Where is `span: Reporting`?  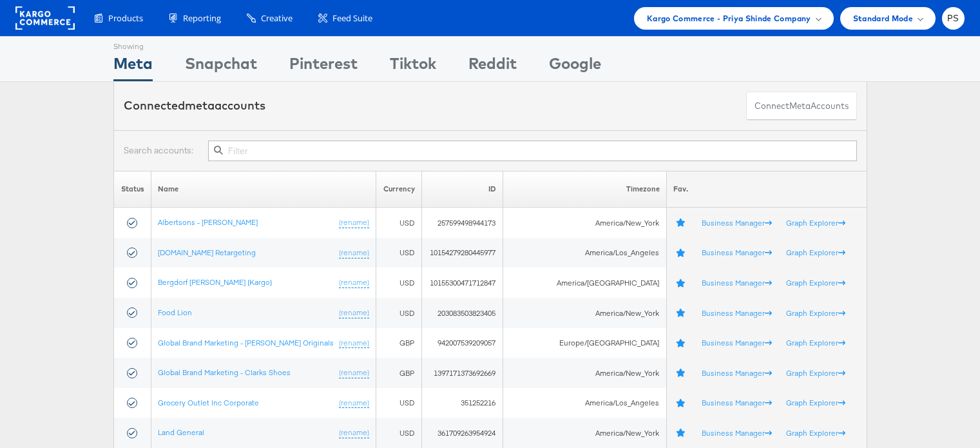
span: Reporting is located at coordinates (201, 18).